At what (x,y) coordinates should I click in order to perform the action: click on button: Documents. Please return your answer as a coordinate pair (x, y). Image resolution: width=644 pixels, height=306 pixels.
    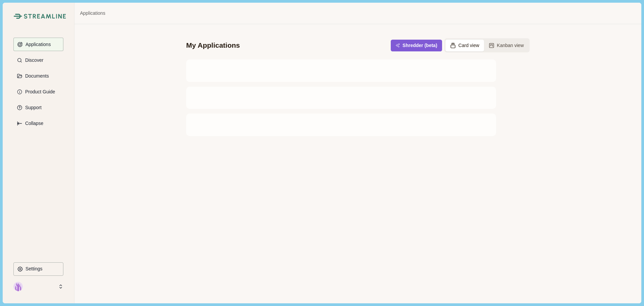
    Looking at the image, I should click on (39, 76).